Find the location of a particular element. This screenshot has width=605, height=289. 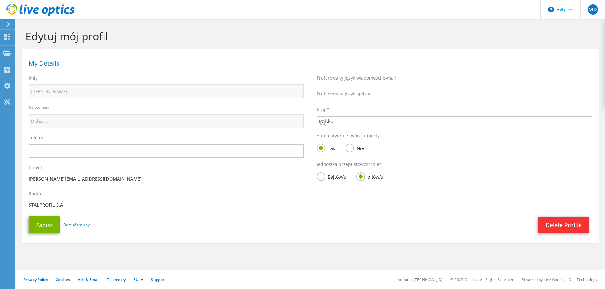

p: STALPROFIL S.A. is located at coordinates (166, 205).